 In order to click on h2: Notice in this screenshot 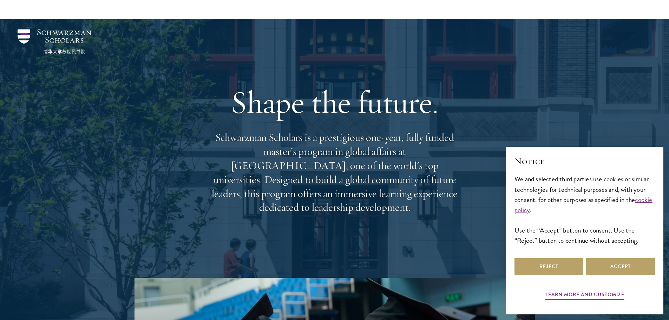, I will do `click(585, 161)`.